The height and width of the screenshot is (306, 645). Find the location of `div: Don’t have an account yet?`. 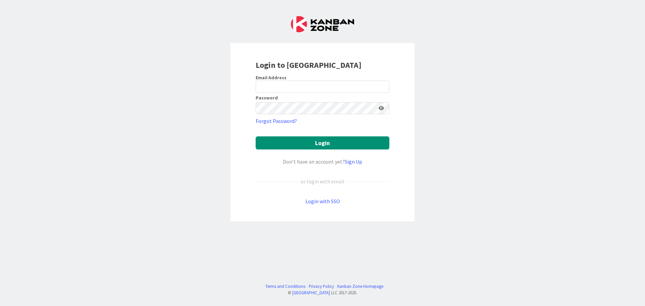

div: Don’t have an account yet? is located at coordinates (322, 162).